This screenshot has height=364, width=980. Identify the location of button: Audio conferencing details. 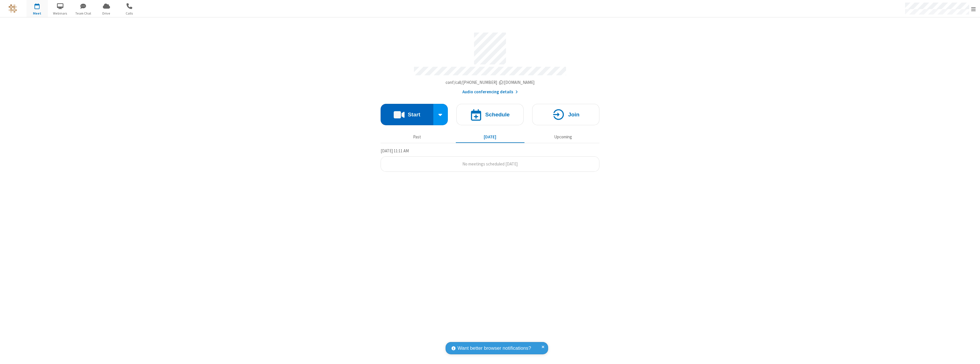
(490, 92).